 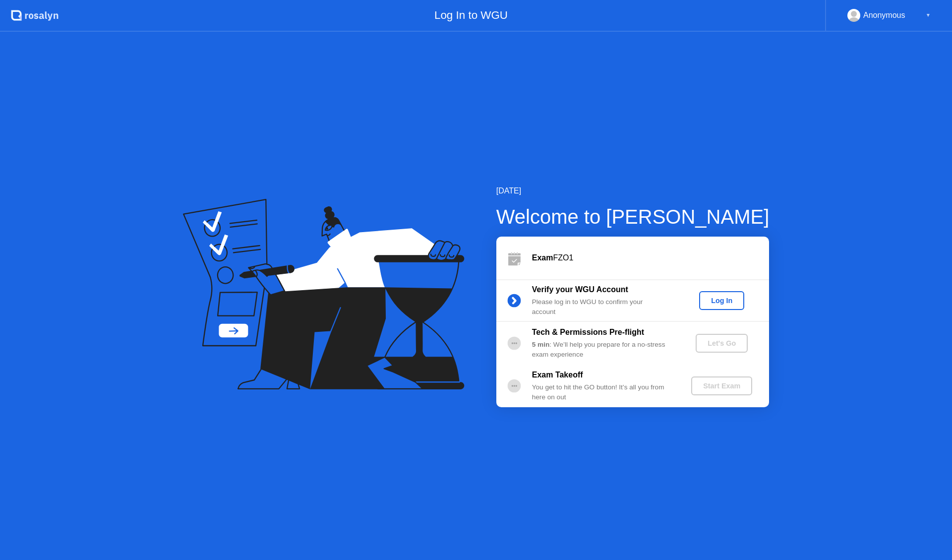 What do you see at coordinates (722, 386) in the screenshot?
I see `button: Start Exam` at bounding box center [722, 386].